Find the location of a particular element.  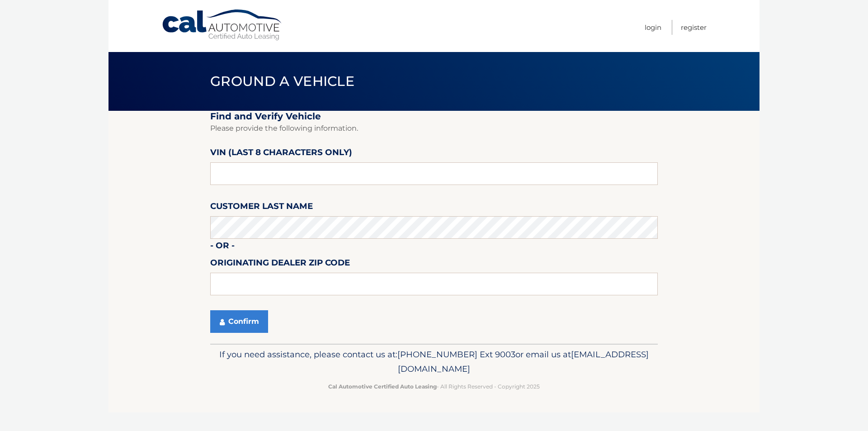

h2: Find and Verify Vehicle is located at coordinates (434, 116).